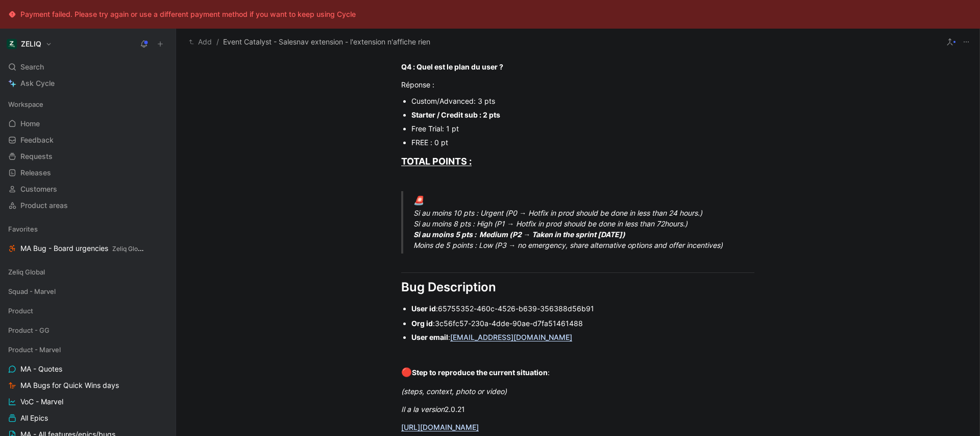 This screenshot has height=436, width=980. Describe the element at coordinates (430, 337) in the screenshot. I see `strong: User email` at that location.